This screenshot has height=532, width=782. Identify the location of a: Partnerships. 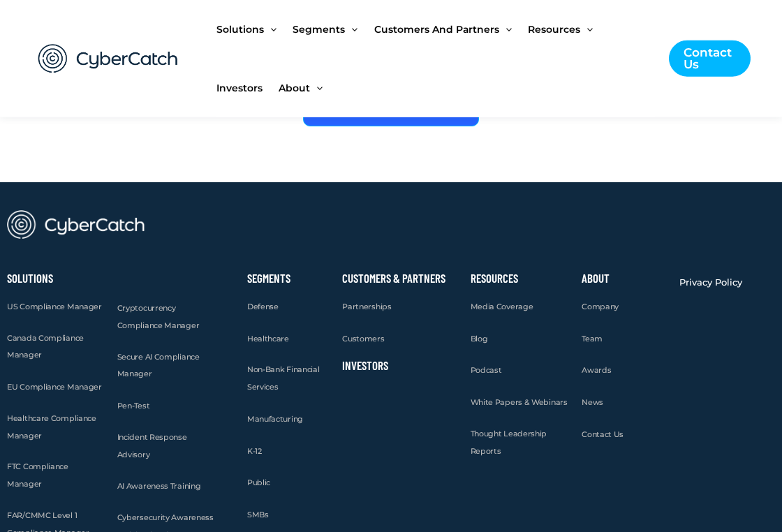
(366, 306).